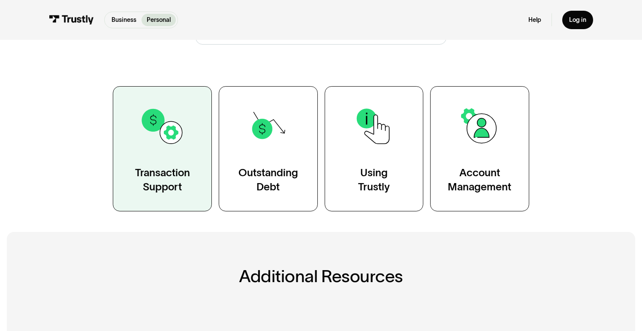 This screenshot has width=642, height=331. What do you see at coordinates (268, 180) in the screenshot?
I see `div: Outstanding Debt` at bounding box center [268, 180].